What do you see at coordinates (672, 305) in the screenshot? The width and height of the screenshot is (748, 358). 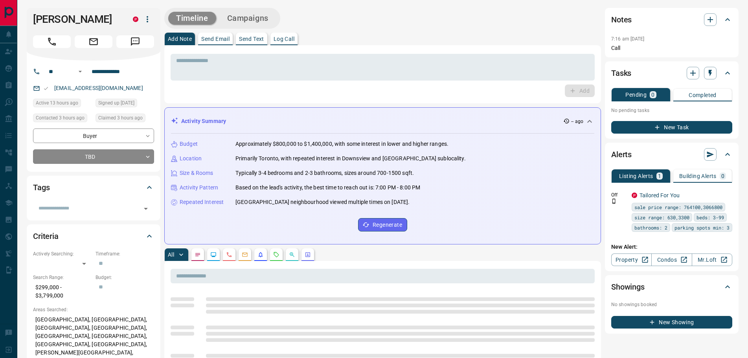 I see `p: No showings booked` at bounding box center [672, 305].